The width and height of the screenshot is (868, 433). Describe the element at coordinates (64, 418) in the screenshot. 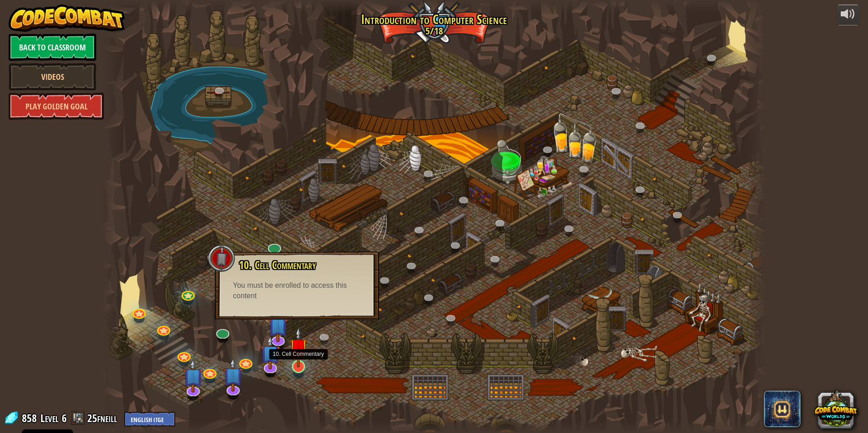

I see `span: 6` at that location.